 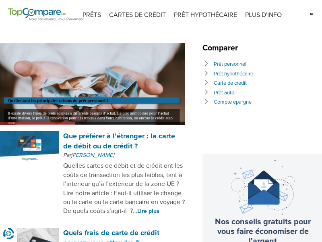 I want to click on img: newsletter, so click(x=263, y=187).